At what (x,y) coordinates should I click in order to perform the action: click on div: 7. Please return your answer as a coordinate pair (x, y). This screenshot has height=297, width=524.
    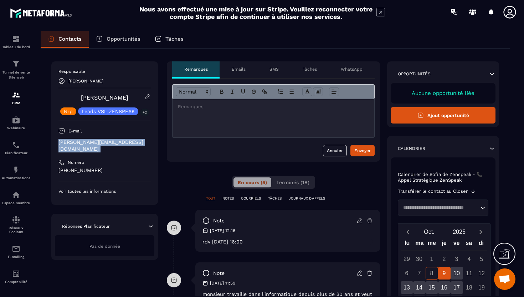
    Looking at the image, I should click on (419, 273).